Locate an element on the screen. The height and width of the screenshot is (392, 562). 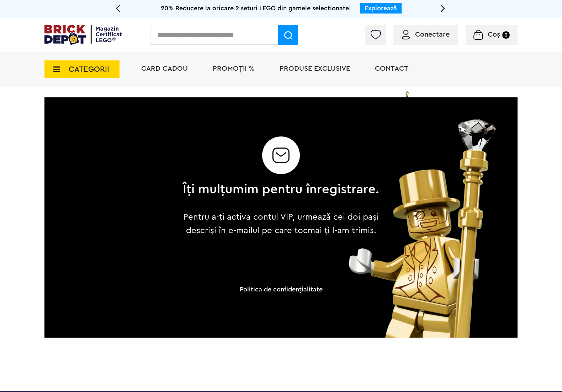
span: 20% Reducere la oricare 2 seturi LEGO din gamele selecționate! is located at coordinates (256, 8).